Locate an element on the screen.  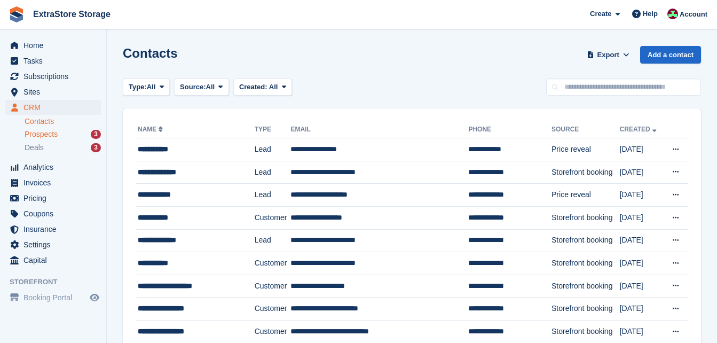
th: Email is located at coordinates (379, 130).